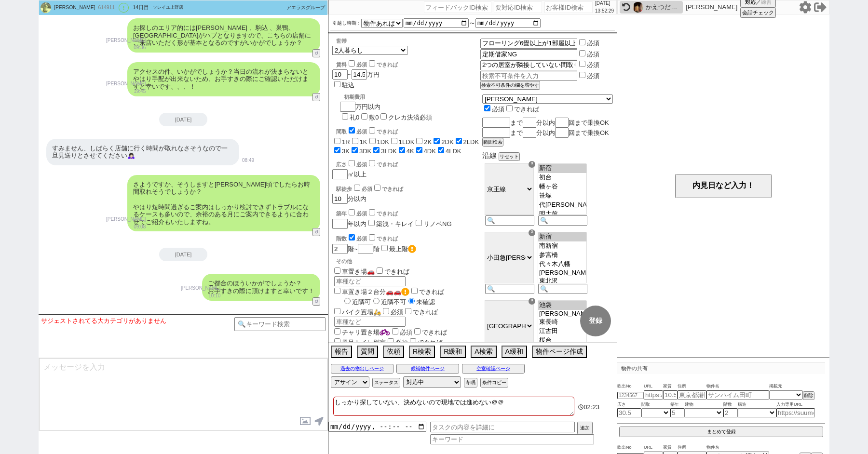 The height and width of the screenshot is (454, 868). What do you see at coordinates (738, 395) in the screenshot?
I see `input: サンハイム田町` at bounding box center [738, 395].